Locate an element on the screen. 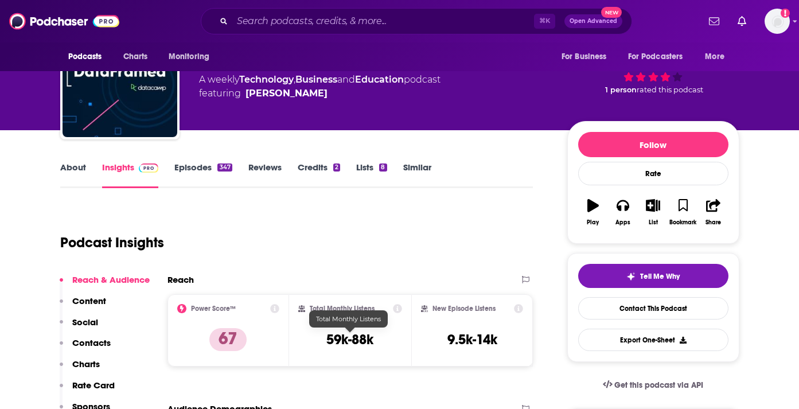  img: User Profile is located at coordinates (777, 21).